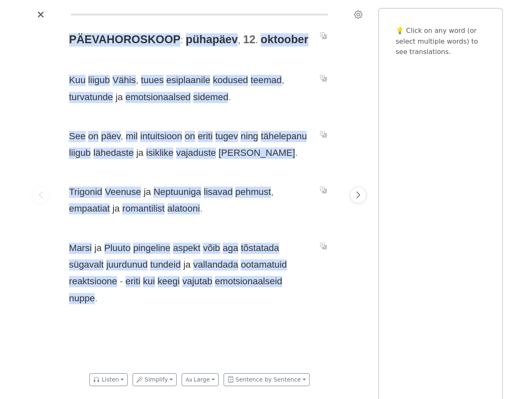 Image resolution: width=532 pixels, height=399 pixels. I want to click on button: Simplify, so click(155, 379).